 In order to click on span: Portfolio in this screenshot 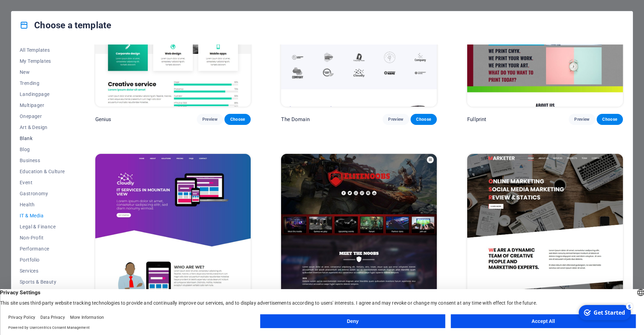, I will do `click(42, 260)`.